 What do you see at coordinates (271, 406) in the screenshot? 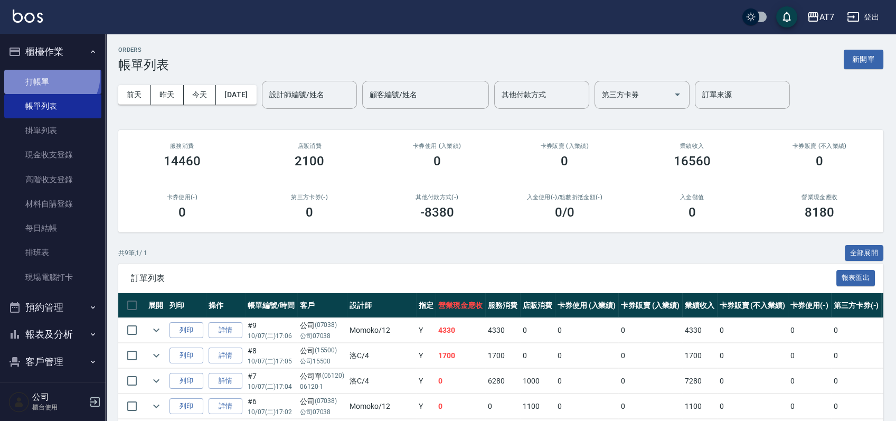
I see `td: #6` at bounding box center [271, 406].